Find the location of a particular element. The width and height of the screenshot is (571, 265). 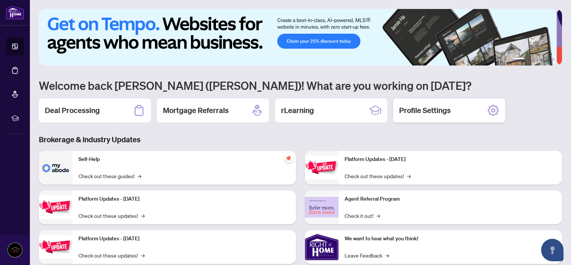

button: 3 is located at coordinates (535, 59).